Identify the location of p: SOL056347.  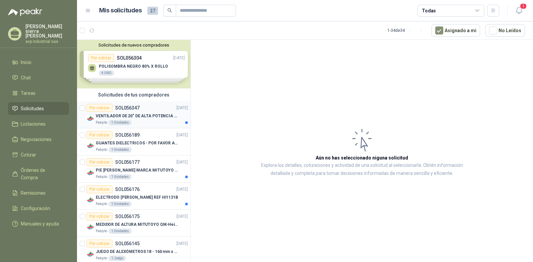
(127, 108).